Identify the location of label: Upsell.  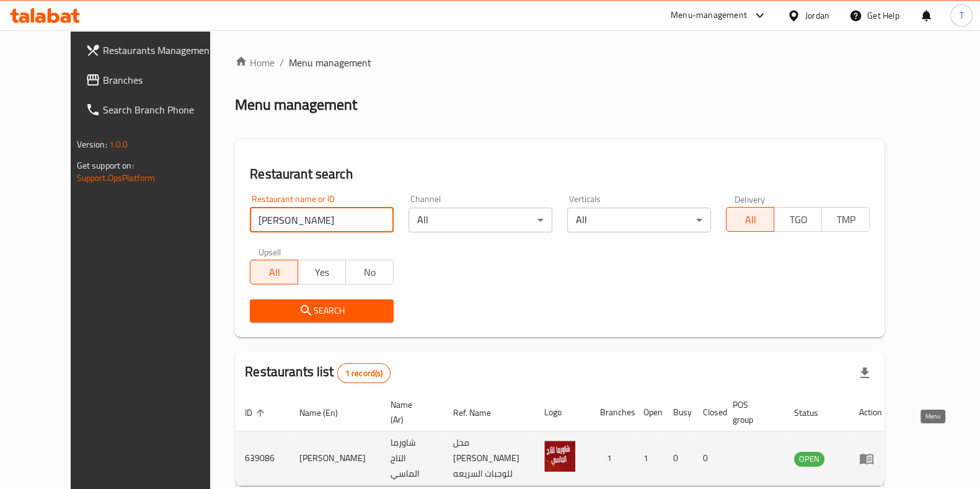
(270, 251).